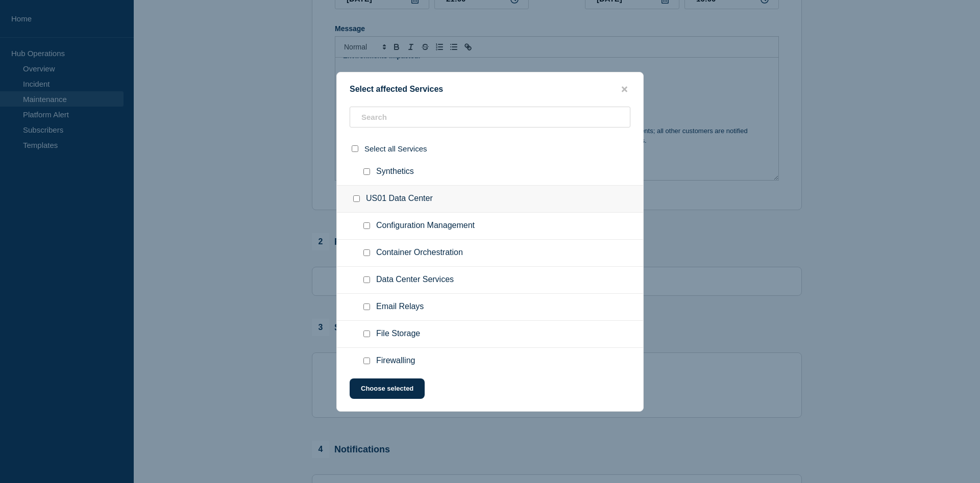 This screenshot has height=483, width=980. I want to click on span: Configuration Management, so click(425, 226).